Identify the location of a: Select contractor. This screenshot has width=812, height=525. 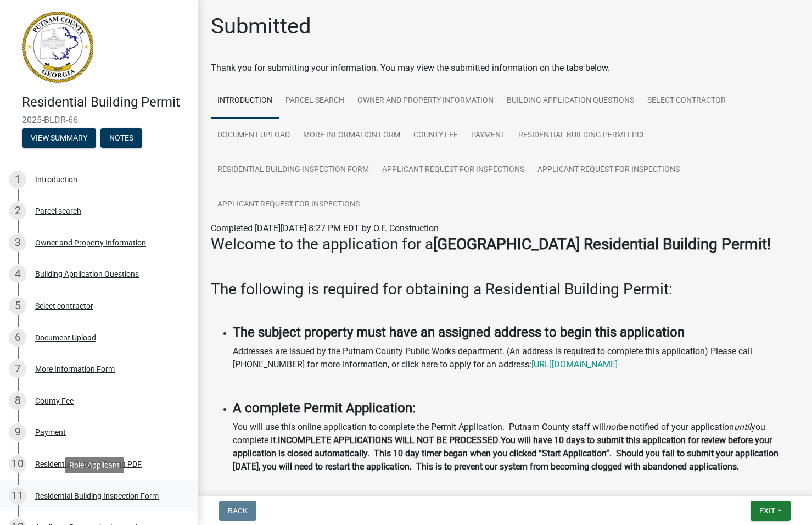
(687, 101).